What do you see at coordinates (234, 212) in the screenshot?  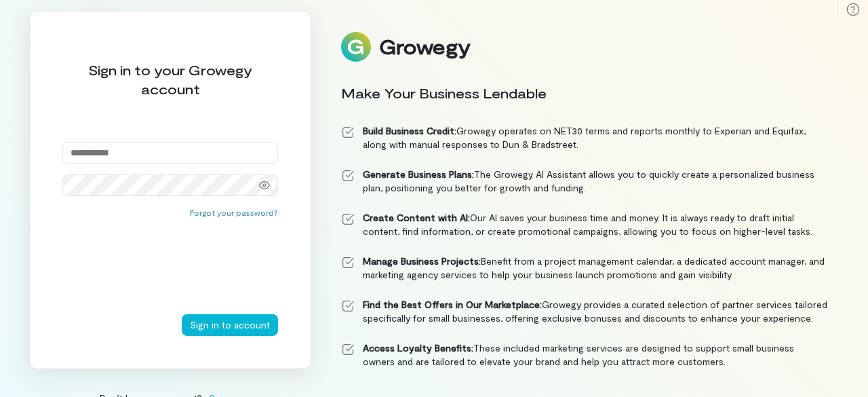 I see `button: Forgot your password?` at bounding box center [234, 212].